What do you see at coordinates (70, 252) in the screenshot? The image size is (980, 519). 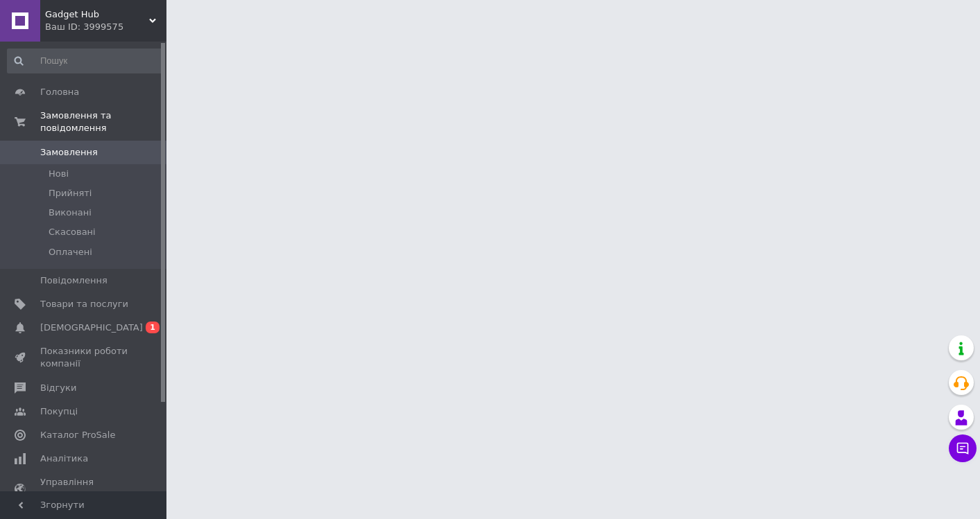 I see `span: Оплачені` at bounding box center [70, 252].